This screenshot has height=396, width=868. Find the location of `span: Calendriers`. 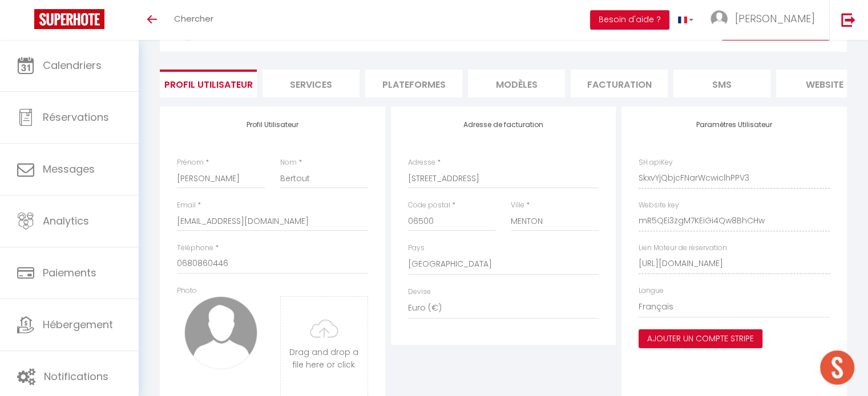

span: Calendriers is located at coordinates (72, 65).